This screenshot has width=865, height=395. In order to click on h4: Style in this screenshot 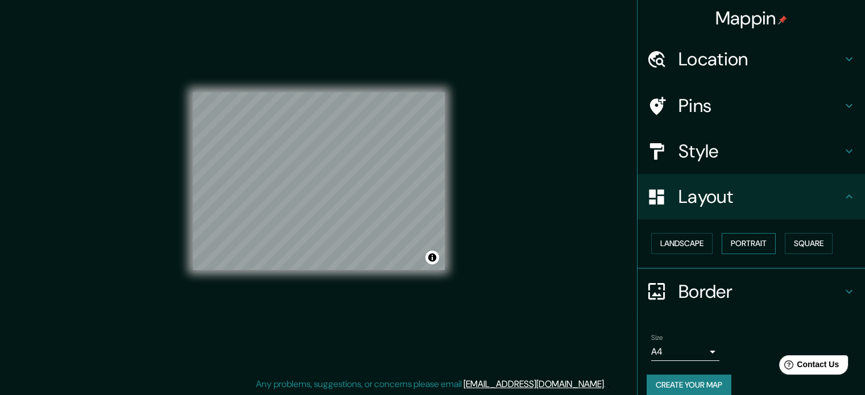, I will do `click(761, 151)`.